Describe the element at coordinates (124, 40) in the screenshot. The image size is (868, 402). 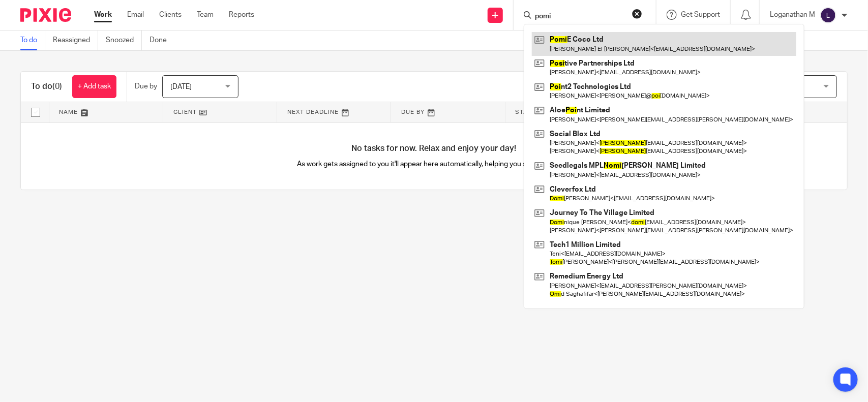
I see `a: Snoozed` at that location.